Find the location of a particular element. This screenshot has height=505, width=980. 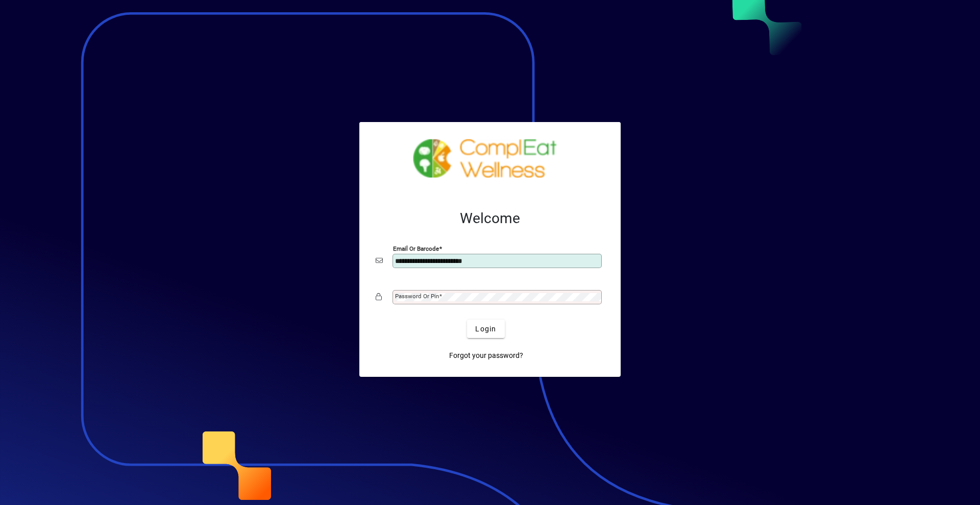

span: Forgot your password? is located at coordinates (486, 355).